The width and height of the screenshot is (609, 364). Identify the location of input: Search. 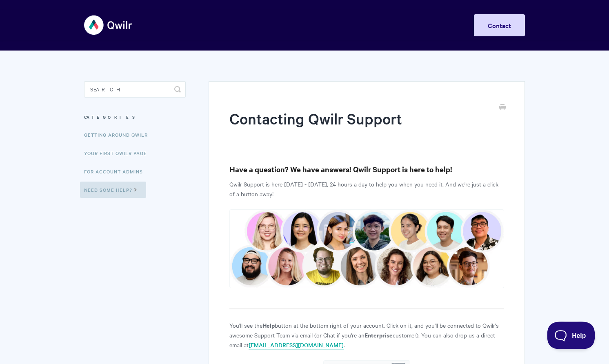
(135, 89).